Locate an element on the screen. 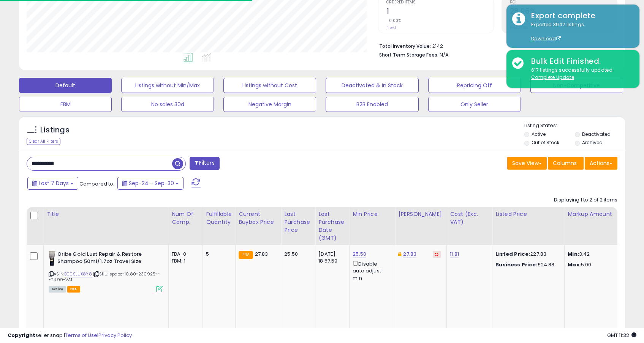 The image size is (644, 343). a: Download is located at coordinates (546, 38).